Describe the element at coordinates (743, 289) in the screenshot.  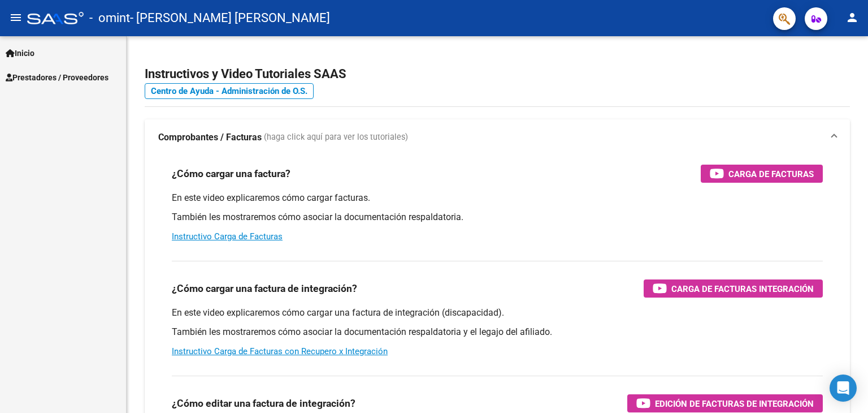
I see `span: Carga de Facturas Integración` at that location.